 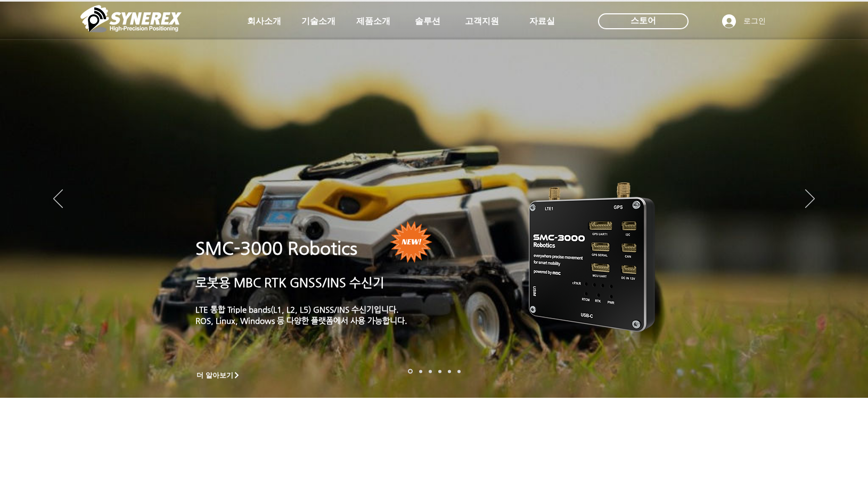 I want to click on span: 스토어, so click(x=643, y=21).